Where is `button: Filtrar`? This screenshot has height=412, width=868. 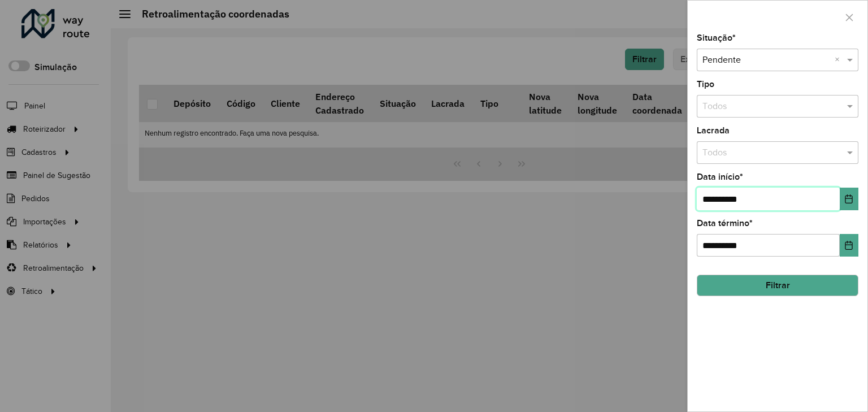
button: Filtrar is located at coordinates (778, 286).